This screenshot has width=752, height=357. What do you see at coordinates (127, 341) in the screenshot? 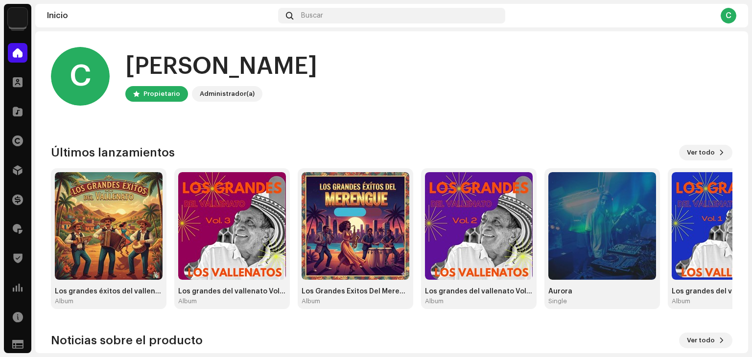
I see `h3: Noticias sobre el producto` at bounding box center [127, 341].